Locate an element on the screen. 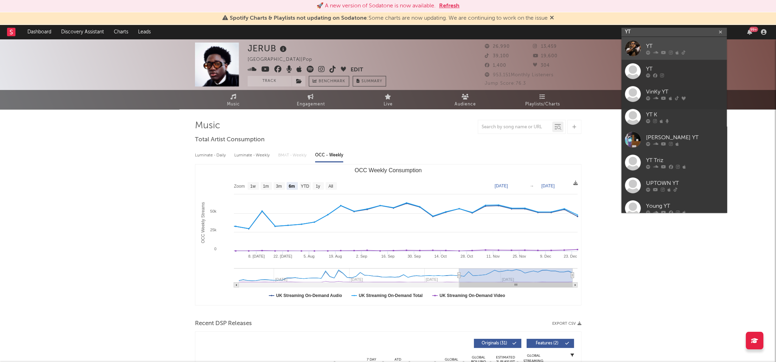  span: Playlists/Charts is located at coordinates (543, 104).